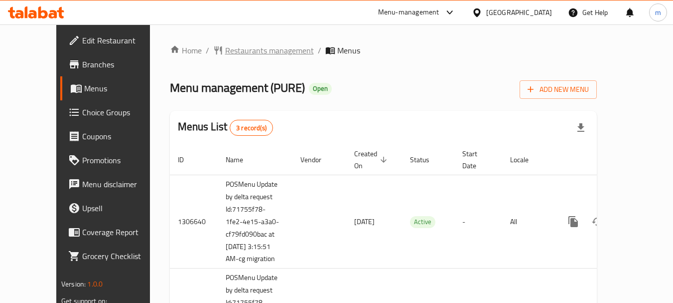 This screenshot has height=303, width=673. I want to click on span: Vendor, so click(317, 159).